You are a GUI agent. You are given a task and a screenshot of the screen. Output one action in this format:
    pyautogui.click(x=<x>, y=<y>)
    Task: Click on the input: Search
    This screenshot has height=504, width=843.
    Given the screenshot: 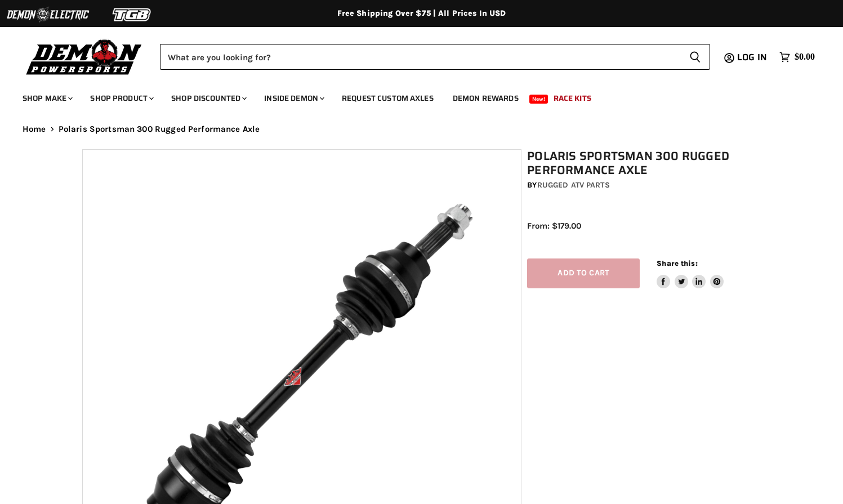 What is the action you would take?
    pyautogui.click(x=420, y=57)
    